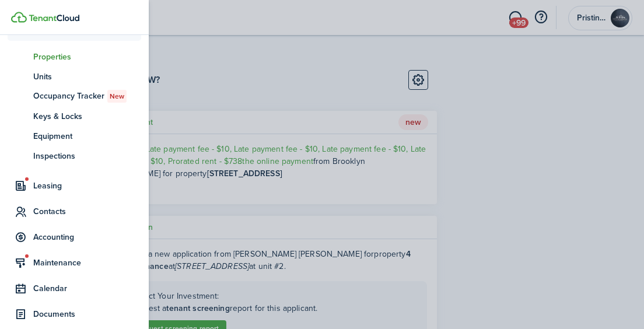 This screenshot has width=644, height=329. Describe the element at coordinates (87, 185) in the screenshot. I see `span: Leasing` at that location.